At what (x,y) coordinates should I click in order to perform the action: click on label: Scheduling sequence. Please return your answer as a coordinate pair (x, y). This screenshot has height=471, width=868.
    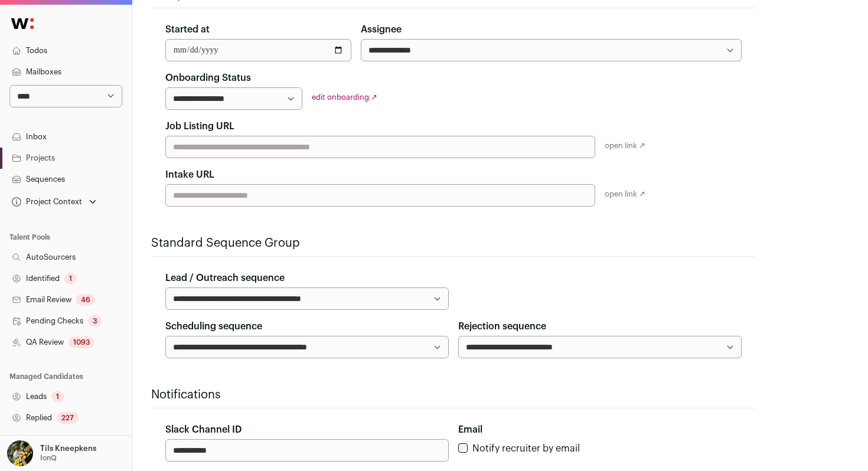
    Looking at the image, I should click on (213, 327).